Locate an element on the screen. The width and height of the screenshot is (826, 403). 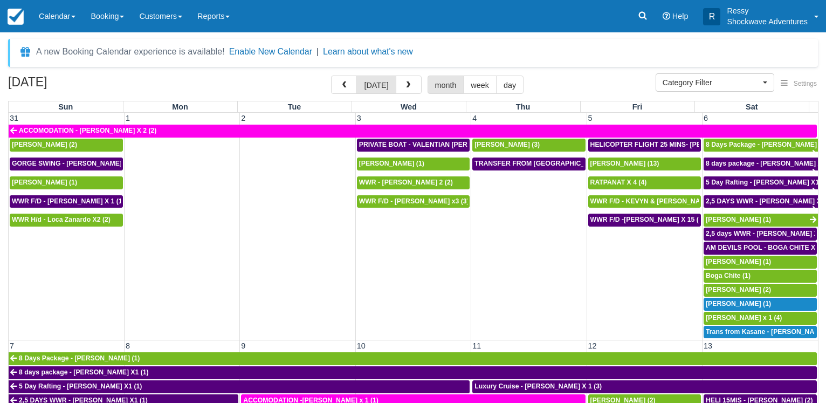
a: Learn about what's new is located at coordinates (368, 51).